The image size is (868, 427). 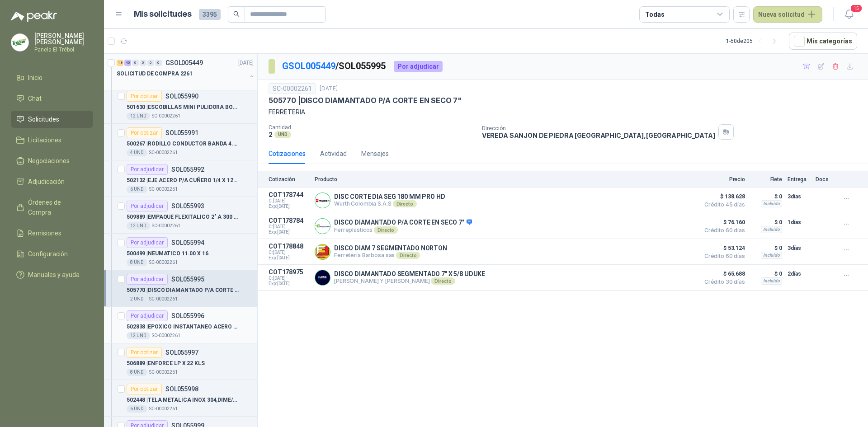 What do you see at coordinates (34, 16) in the screenshot?
I see `img: Logo peakr` at bounding box center [34, 16].